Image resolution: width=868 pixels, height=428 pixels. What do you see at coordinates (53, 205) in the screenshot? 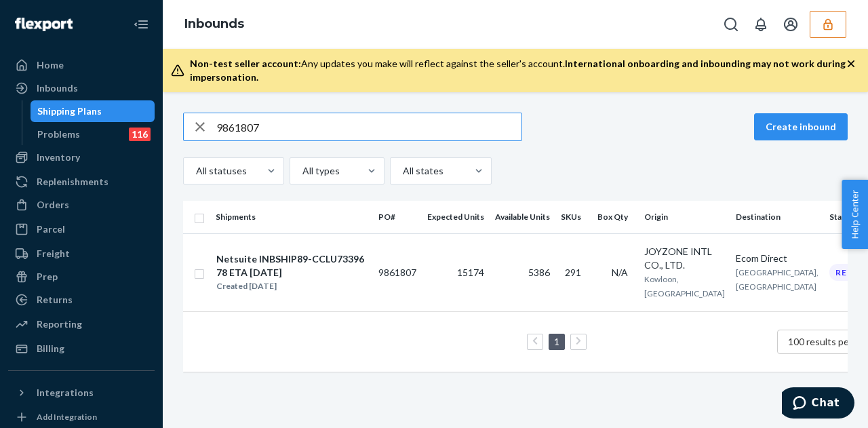
I see `div: Orders` at bounding box center [53, 205].